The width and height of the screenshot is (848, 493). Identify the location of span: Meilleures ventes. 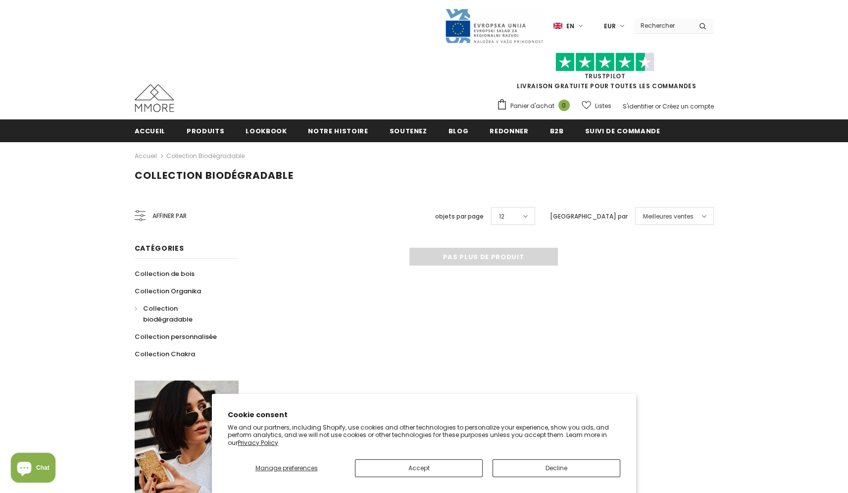
(669, 216).